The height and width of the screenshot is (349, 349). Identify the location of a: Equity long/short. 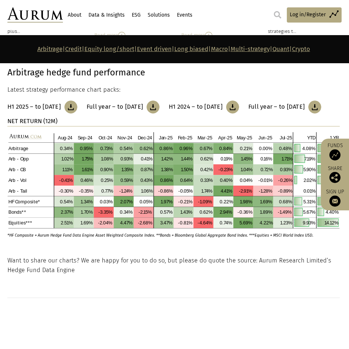
(109, 49).